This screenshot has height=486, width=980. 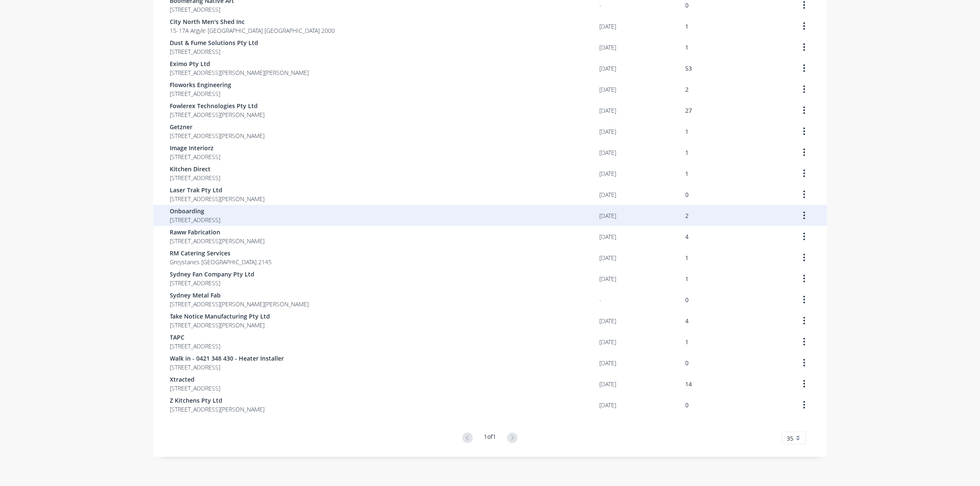 I want to click on span: 35, so click(x=791, y=438).